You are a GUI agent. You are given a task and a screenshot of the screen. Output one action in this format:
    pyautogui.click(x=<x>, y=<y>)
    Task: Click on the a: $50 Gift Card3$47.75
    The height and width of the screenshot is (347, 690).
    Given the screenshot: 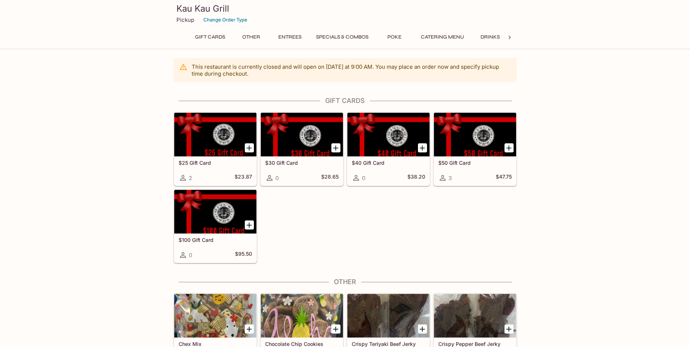 What is the action you would take?
    pyautogui.click(x=475, y=149)
    